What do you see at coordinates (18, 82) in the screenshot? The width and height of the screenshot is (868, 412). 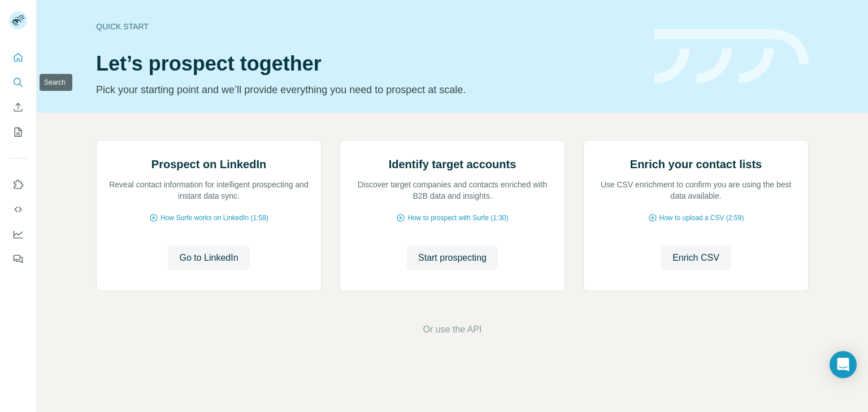 I see `button: Search` at bounding box center [18, 82].